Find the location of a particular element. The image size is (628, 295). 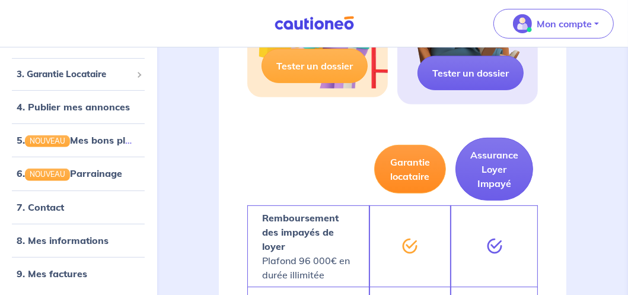

img: Cautioneo is located at coordinates (314, 23).